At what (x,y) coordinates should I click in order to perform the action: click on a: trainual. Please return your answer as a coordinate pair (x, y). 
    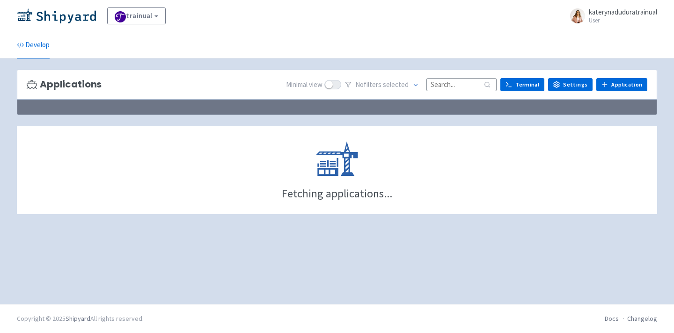
    Looking at the image, I should click on (136, 16).